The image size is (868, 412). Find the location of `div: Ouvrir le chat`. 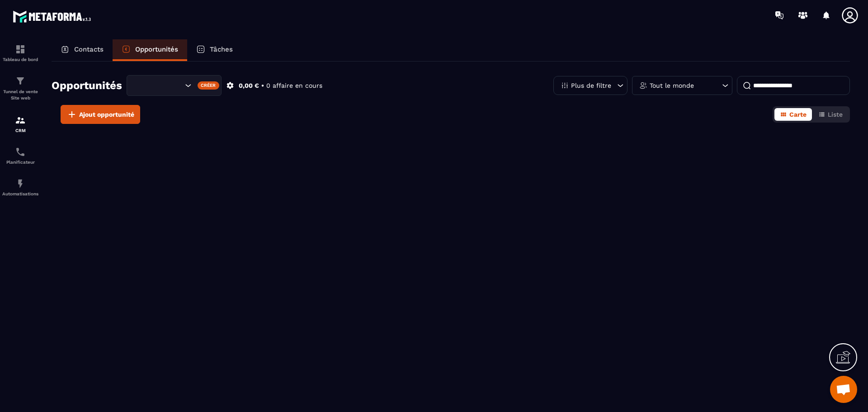

div: Ouvrir le chat is located at coordinates (844, 389).